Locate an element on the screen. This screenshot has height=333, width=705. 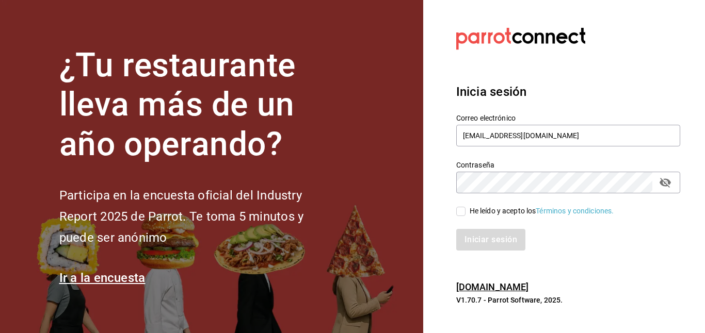
a: Términos y condiciones. is located at coordinates (574, 211).